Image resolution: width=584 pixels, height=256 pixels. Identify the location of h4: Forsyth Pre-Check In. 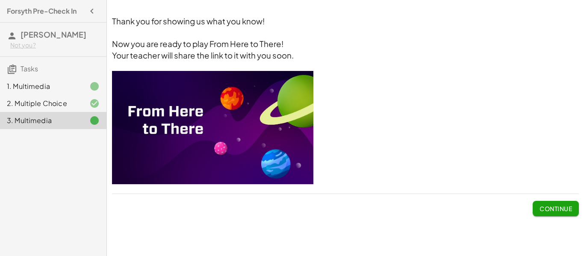
(41, 11).